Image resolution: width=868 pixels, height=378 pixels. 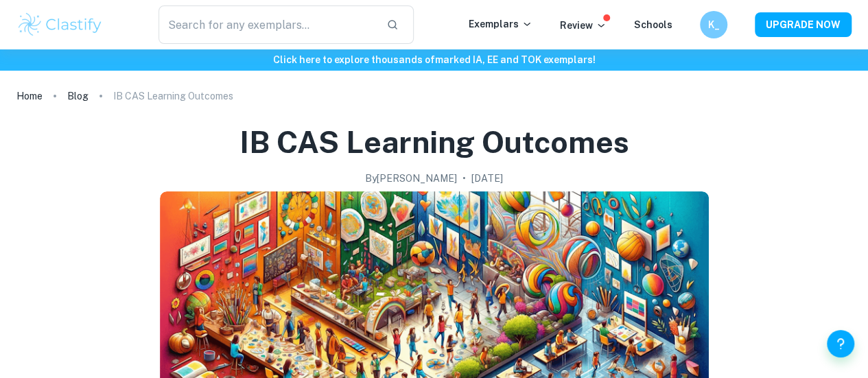 I want to click on h6: K_, so click(x=714, y=25).